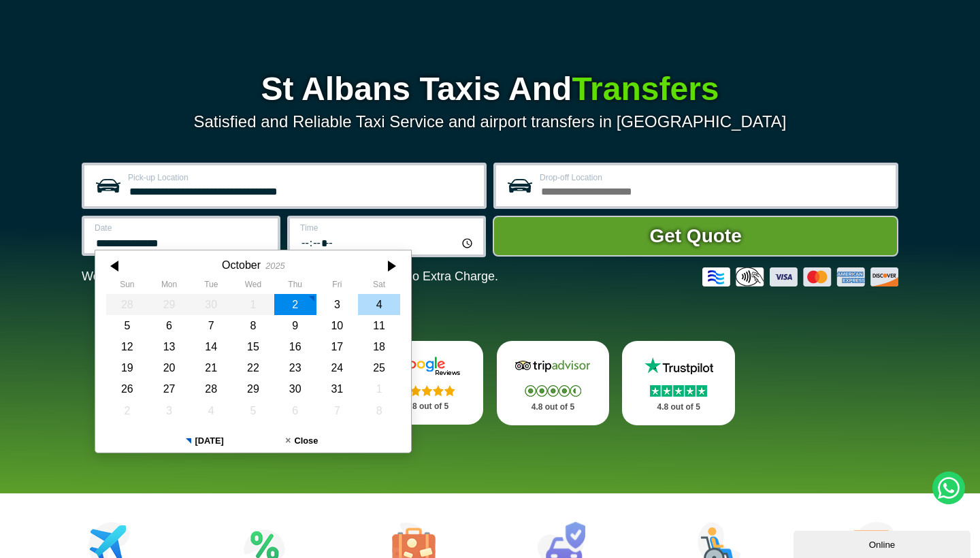 The height and width of the screenshot is (558, 980). What do you see at coordinates (553, 366) in the screenshot?
I see `img: Tripadvisor` at bounding box center [553, 366].